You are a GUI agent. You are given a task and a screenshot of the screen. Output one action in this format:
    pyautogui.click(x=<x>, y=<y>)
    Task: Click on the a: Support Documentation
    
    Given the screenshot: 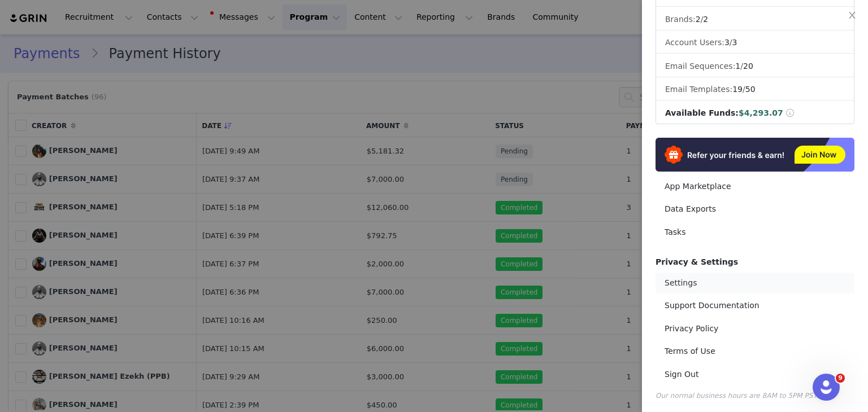 What is the action you would take?
    pyautogui.click(x=755, y=305)
    